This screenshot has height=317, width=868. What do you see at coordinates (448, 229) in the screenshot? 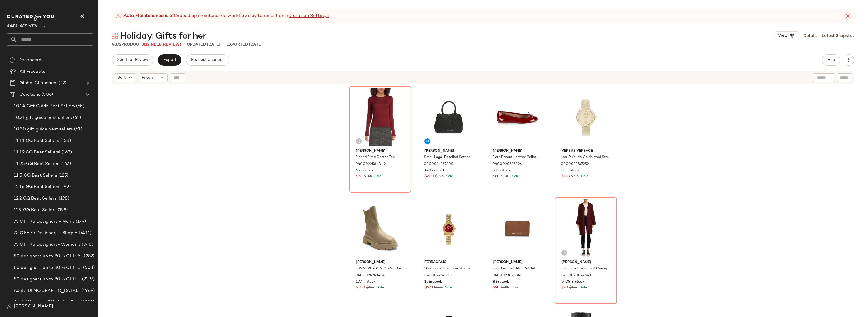
I see `img: 0400024675597` at bounding box center [448, 229].